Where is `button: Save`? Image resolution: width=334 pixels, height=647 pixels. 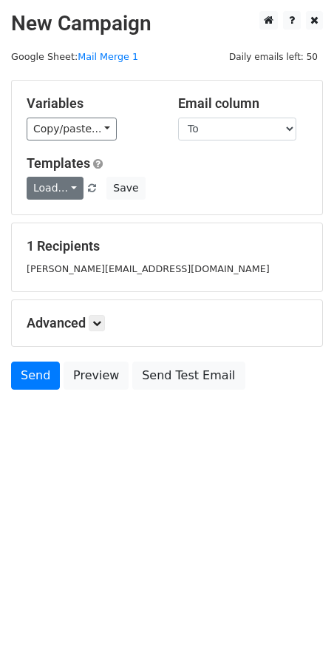 button: Save is located at coordinates (126, 188).